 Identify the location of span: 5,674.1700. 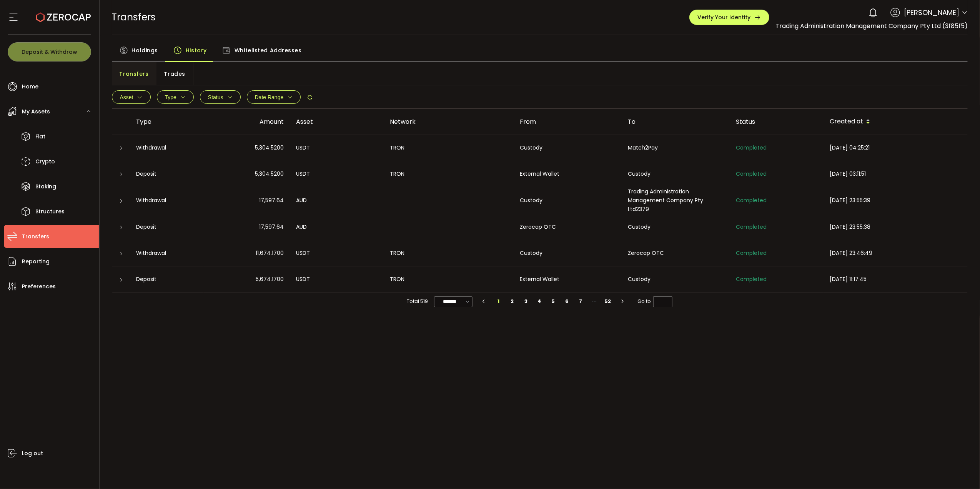
(270, 279).